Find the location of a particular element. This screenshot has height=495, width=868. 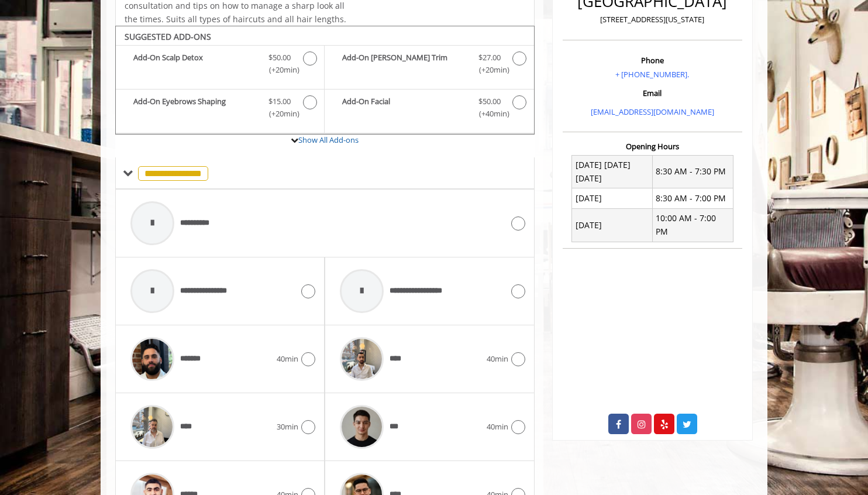

h3: Email is located at coordinates (653, 93).